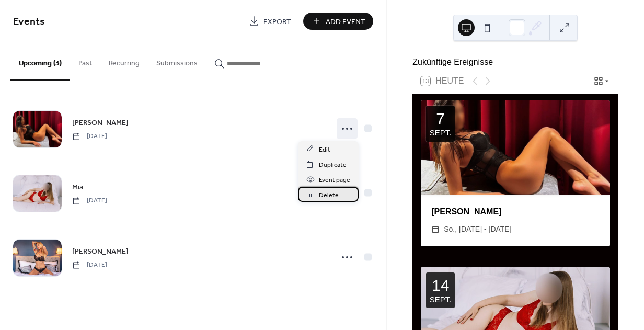  What do you see at coordinates (440, 286) in the screenshot?
I see `div: 14` at bounding box center [440, 286].